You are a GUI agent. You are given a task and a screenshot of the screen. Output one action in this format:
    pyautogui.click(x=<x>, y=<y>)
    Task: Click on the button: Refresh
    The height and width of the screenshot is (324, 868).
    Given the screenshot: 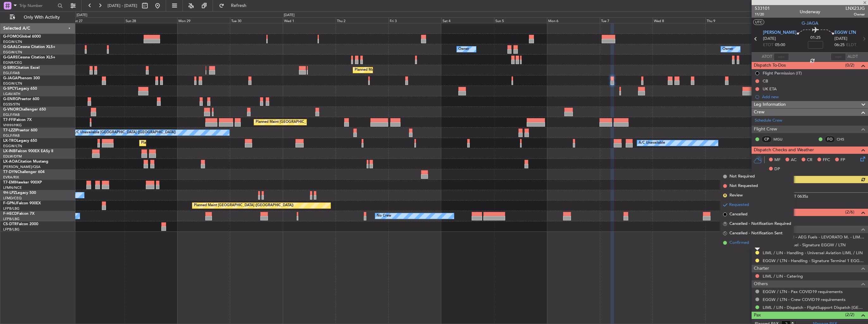 What is the action you would take?
    pyautogui.click(x=235, y=6)
    